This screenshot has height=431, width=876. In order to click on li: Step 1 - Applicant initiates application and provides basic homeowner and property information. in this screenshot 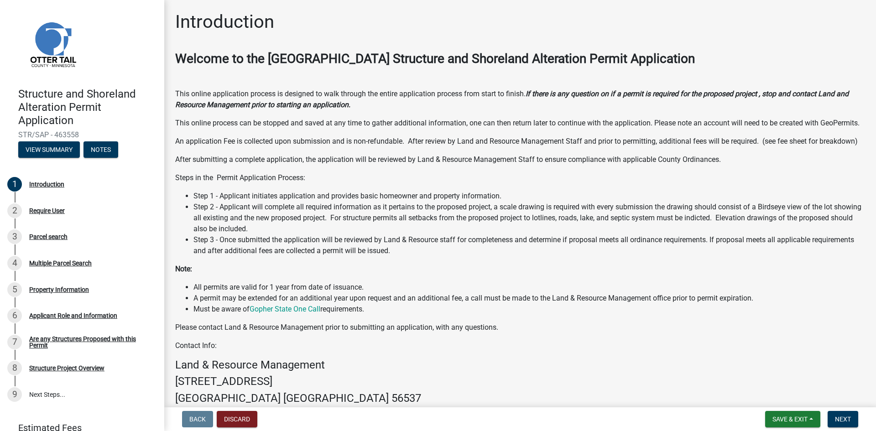, I will do `click(529, 196)`.